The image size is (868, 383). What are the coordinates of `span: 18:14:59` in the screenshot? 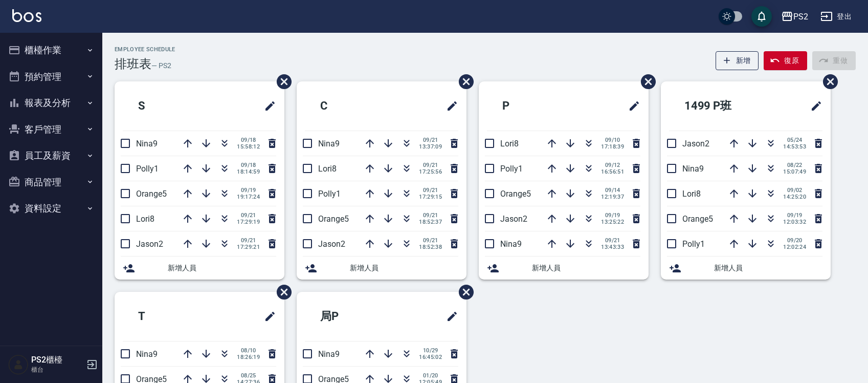 It's located at (248, 172).